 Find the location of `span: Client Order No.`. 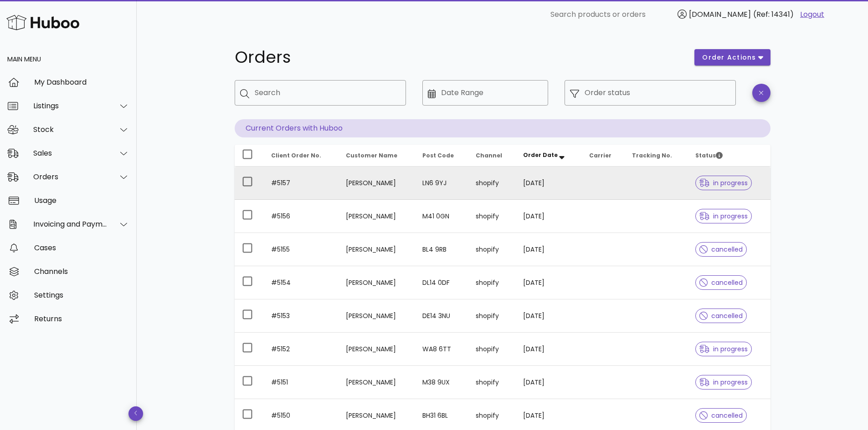

span: Client Order No. is located at coordinates (296, 155).